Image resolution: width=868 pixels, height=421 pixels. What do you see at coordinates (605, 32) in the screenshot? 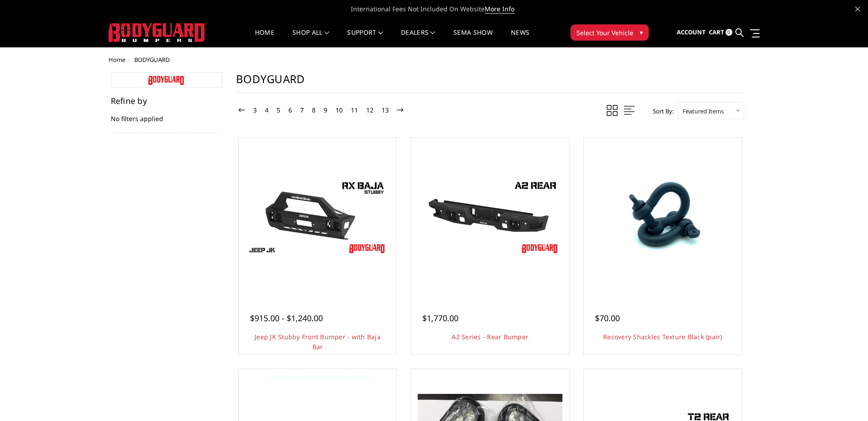
I see `span: Select Your Vehicle` at bounding box center [605, 32].